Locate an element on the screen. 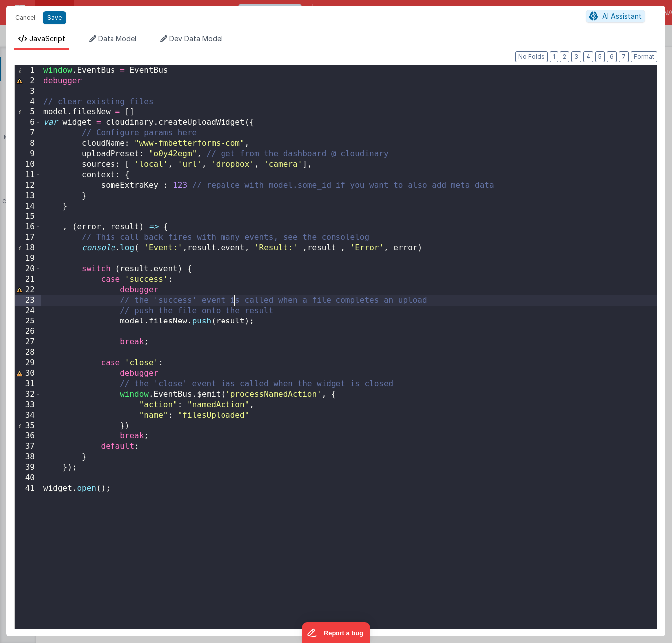 Image resolution: width=672 pixels, height=643 pixels. div: 21 is located at coordinates (28, 279).